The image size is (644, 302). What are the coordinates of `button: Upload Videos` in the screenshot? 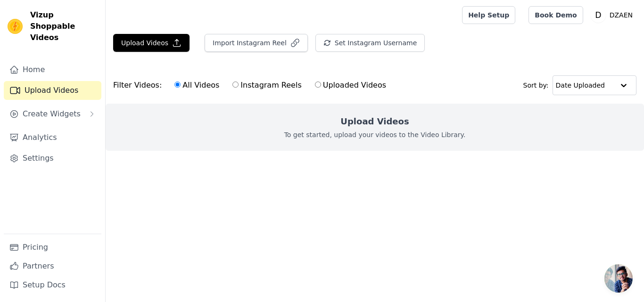 It's located at (151, 43).